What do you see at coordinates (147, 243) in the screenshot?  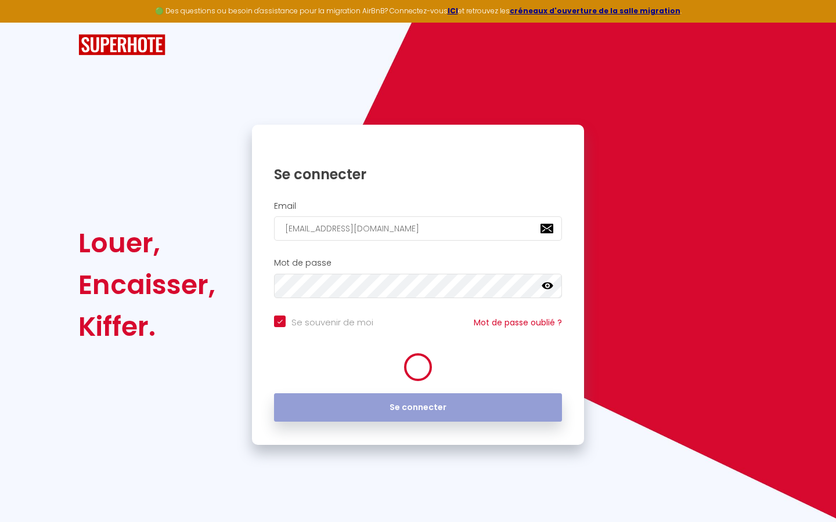 I see `div: Louer,` at bounding box center [147, 243].